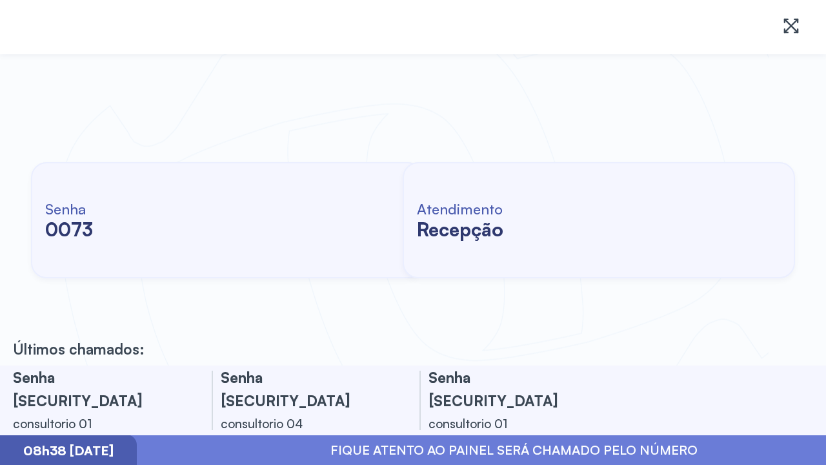 Image resolution: width=826 pixels, height=465 pixels. What do you see at coordinates (69, 229) in the screenshot?
I see `h2: 0073` at bounding box center [69, 229].